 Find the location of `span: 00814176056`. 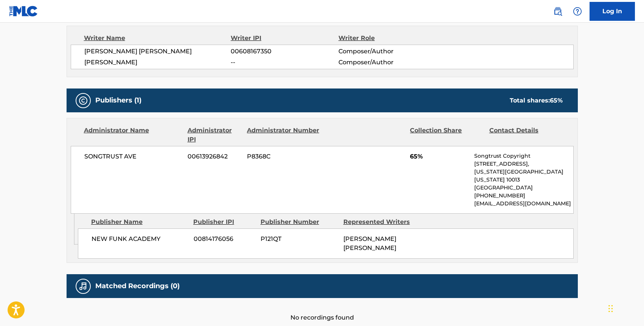

span: 00814176056 is located at coordinates (224, 239).